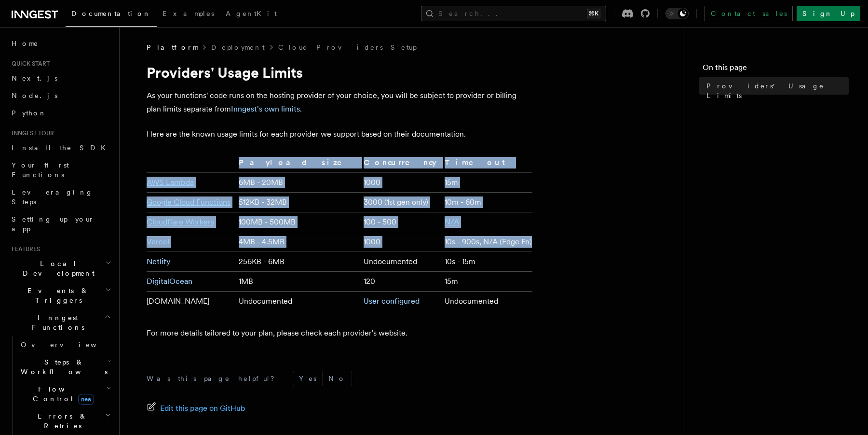  Describe the element at coordinates (25, 44) in the screenshot. I see `span: Home` at that location.